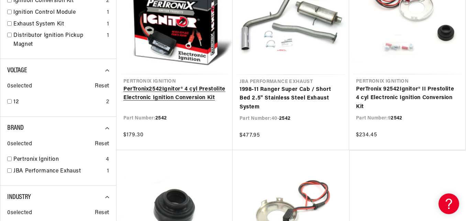 The height and width of the screenshot is (221, 466). Describe the element at coordinates (17, 71) in the screenshot. I see `span: Voltage` at that location.